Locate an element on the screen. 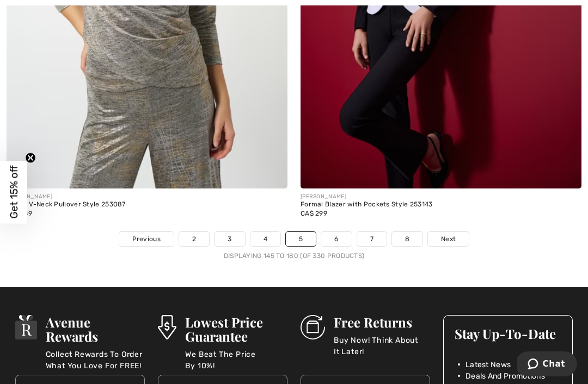 This screenshot has width=588, height=384. p: Collect Rewards To Order What You Love For FREE! is located at coordinates (95, 360).